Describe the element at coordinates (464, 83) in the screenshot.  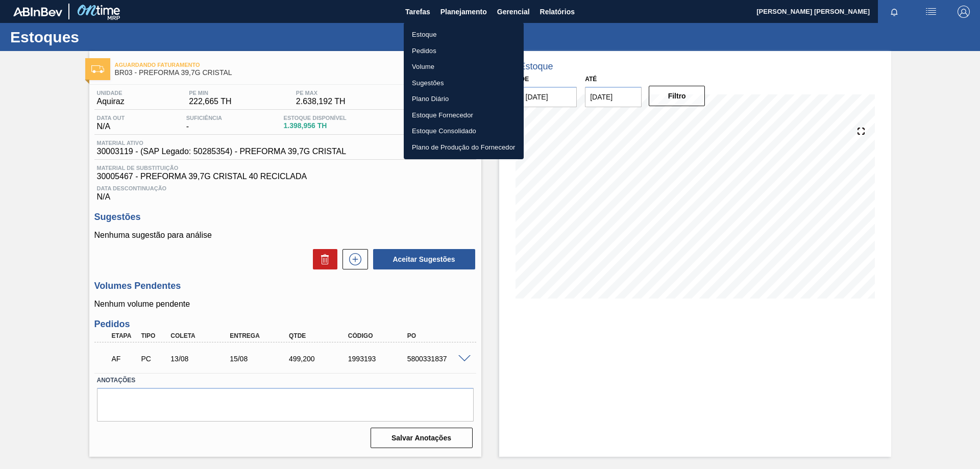
I see `li: Sugestões` at that location.